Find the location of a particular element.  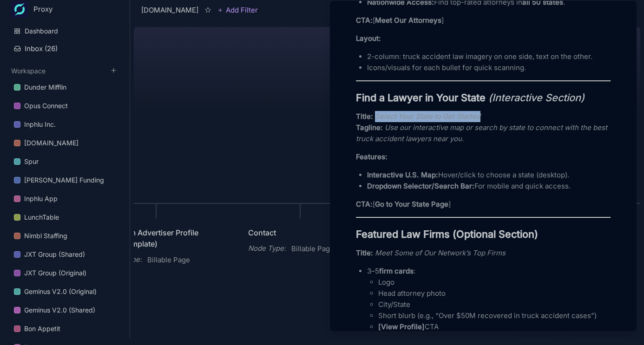

em: Use our interactive map or search by state to connect with the best truck accident lawyers near you. is located at coordinates (482, 133).